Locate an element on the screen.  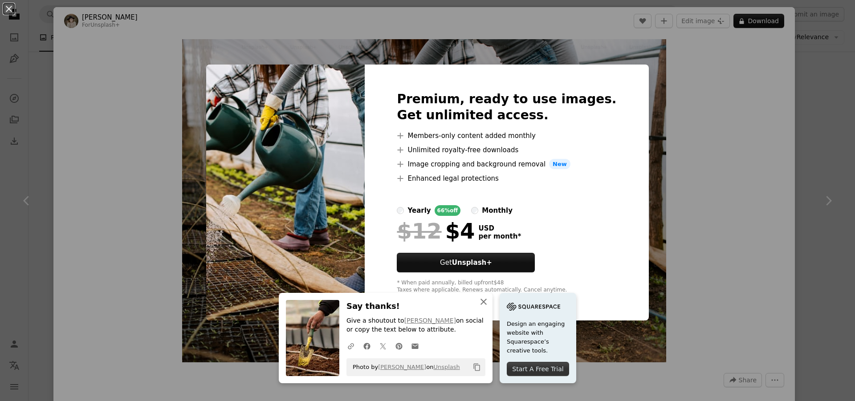
p: Give a shoutout to on social or copy the text below to attribute. is located at coordinates (416, 325).